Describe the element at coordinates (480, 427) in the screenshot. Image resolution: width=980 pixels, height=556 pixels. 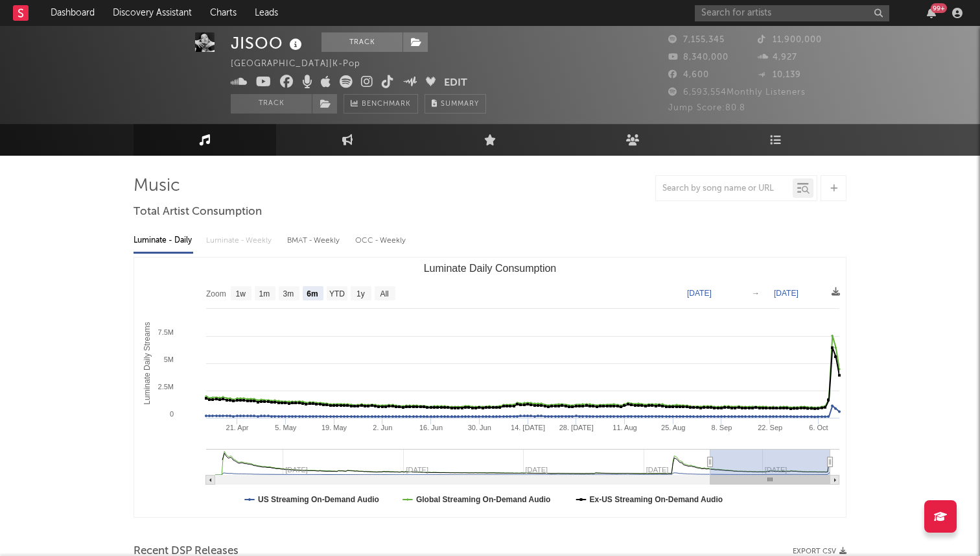
I see `text: 30. Jun` at that location.